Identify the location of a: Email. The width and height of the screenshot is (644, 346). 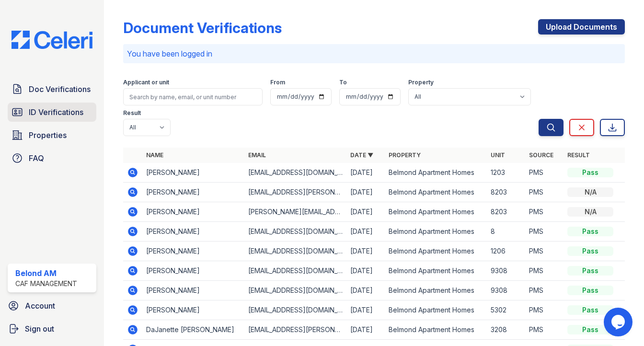
(257, 155).